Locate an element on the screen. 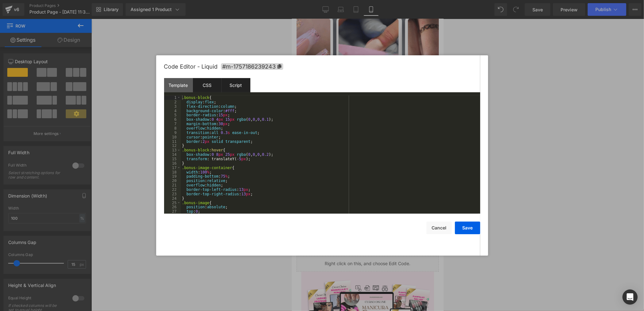 The height and width of the screenshot is (311, 644). div: CSS is located at coordinates (207, 85).